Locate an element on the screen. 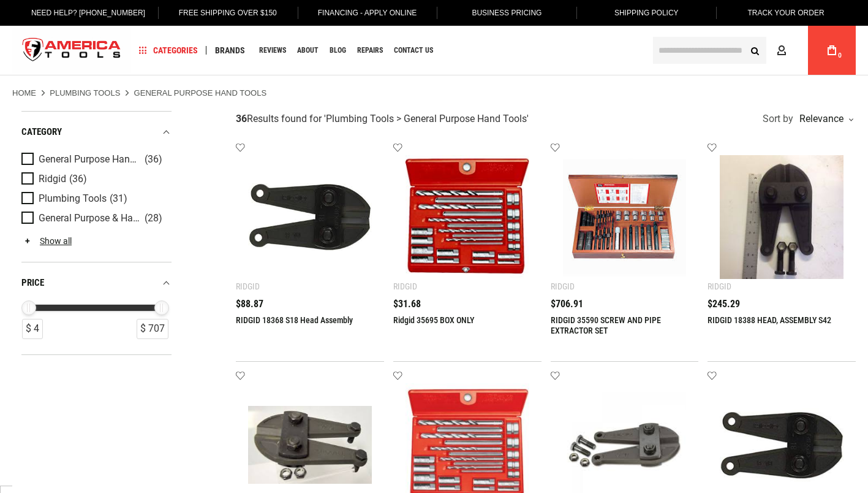 This screenshot has height=493, width=868. div: $ 4 is located at coordinates (33, 328).